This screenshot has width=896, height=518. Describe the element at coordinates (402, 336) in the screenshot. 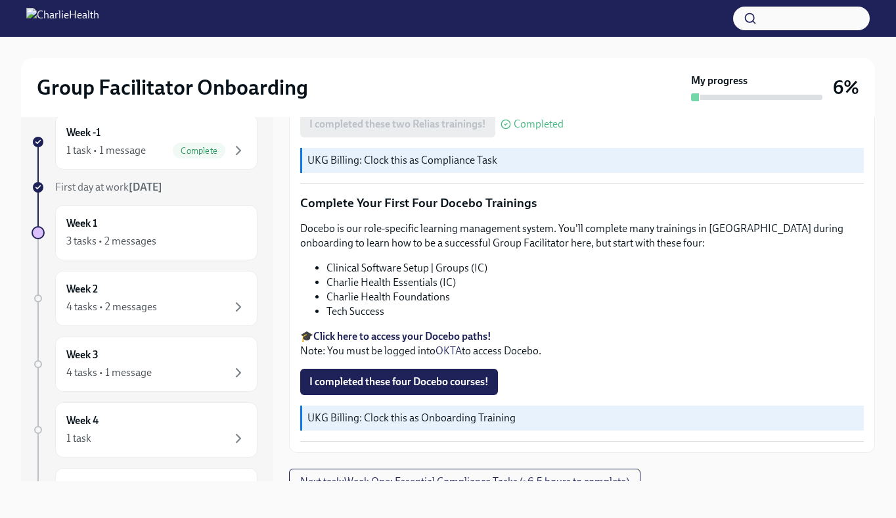

I see `a: Click here to access your Docebo paths!` at that location.